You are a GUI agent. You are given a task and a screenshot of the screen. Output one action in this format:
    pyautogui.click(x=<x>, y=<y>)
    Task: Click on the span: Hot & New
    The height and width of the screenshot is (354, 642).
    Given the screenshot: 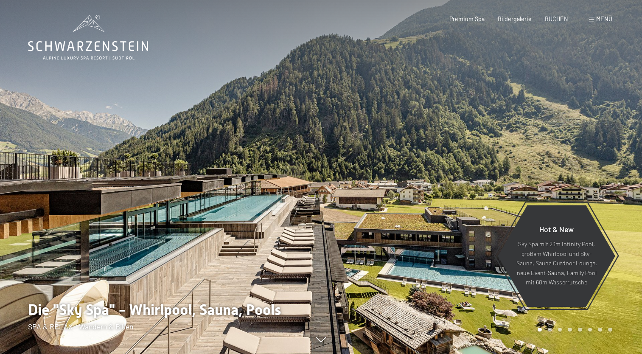 What is the action you would take?
    pyautogui.click(x=556, y=229)
    